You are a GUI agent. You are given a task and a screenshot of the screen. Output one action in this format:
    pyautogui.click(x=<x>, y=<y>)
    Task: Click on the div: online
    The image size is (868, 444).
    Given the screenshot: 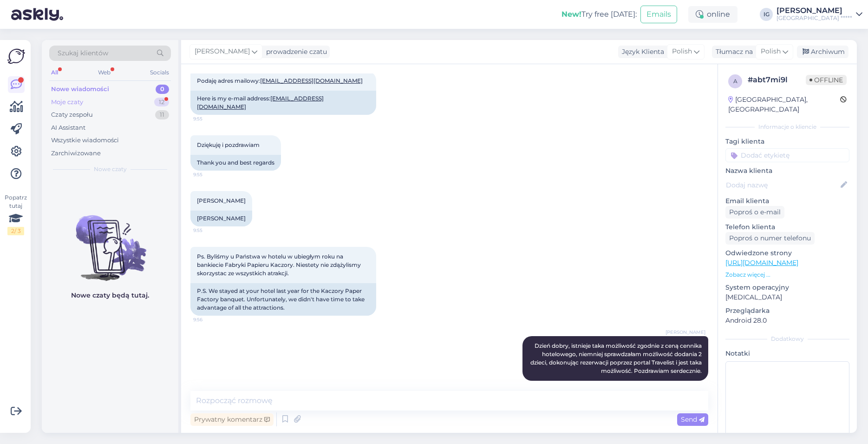 What is the action you would take?
    pyautogui.click(x=713, y=14)
    